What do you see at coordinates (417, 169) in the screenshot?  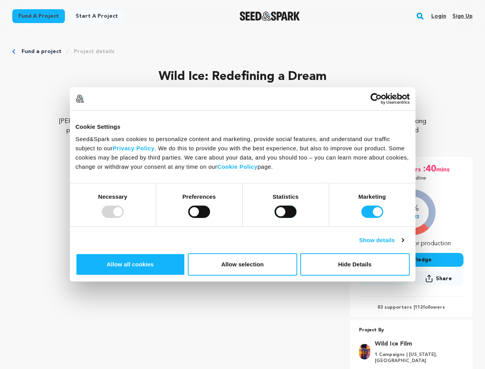 I see `span: hrs` at bounding box center [417, 169].